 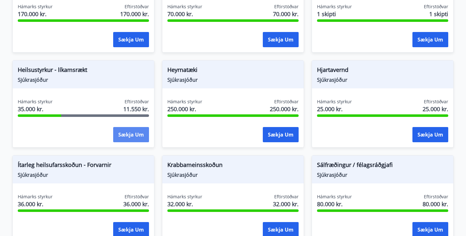 What do you see at coordinates (383, 166) in the screenshot?
I see `span: Sálfræðingur / félagsráðgjafi` at bounding box center [383, 166].